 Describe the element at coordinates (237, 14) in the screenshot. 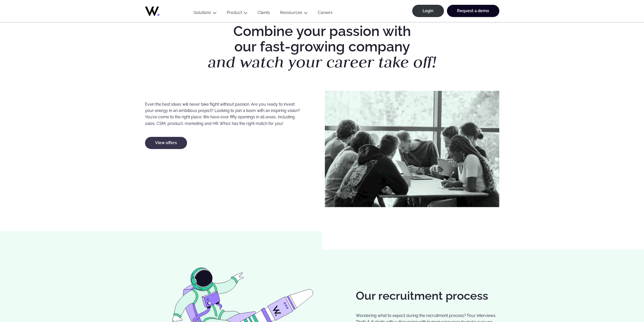

I see `button: Product` at that location.